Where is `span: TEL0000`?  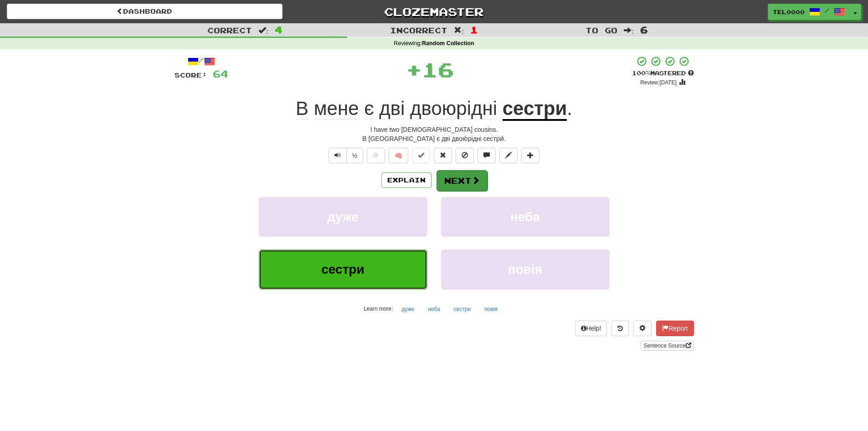
span: TEL0000 is located at coordinates (788, 12).